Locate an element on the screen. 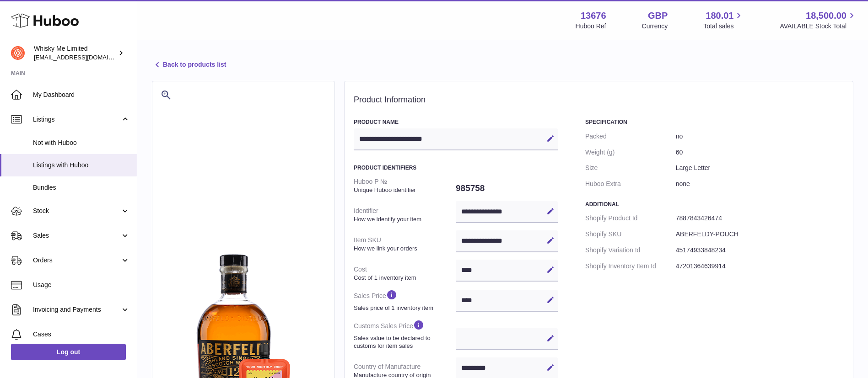 This screenshot has height=378, width=868. span: My Dashboard is located at coordinates (81, 95).